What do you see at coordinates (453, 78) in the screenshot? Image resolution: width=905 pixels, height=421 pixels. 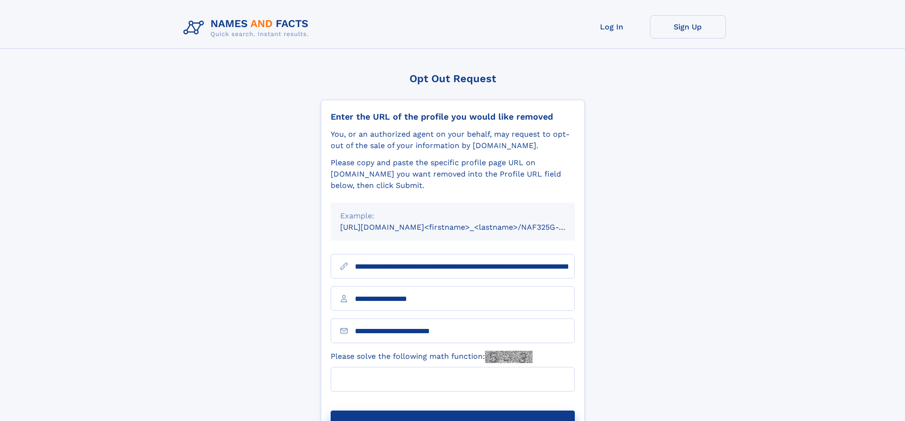 I see `div: Opt Out Request` at bounding box center [453, 78].